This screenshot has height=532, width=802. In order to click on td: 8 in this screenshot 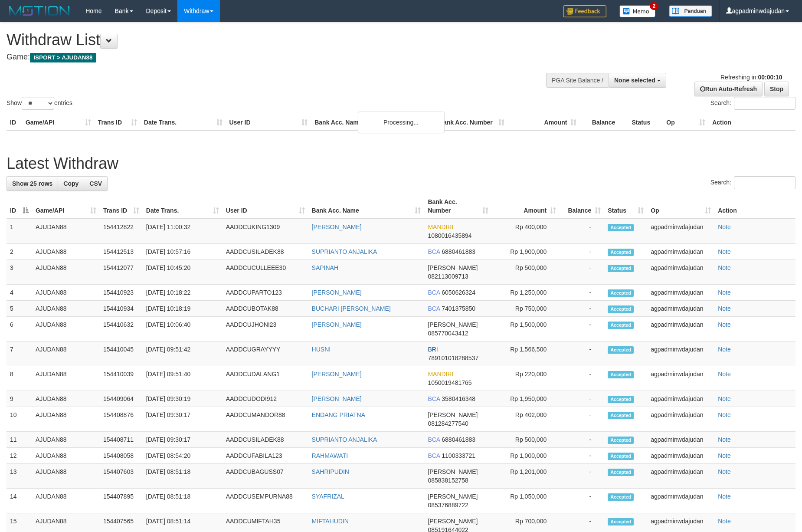, I will do `click(19, 378)`.